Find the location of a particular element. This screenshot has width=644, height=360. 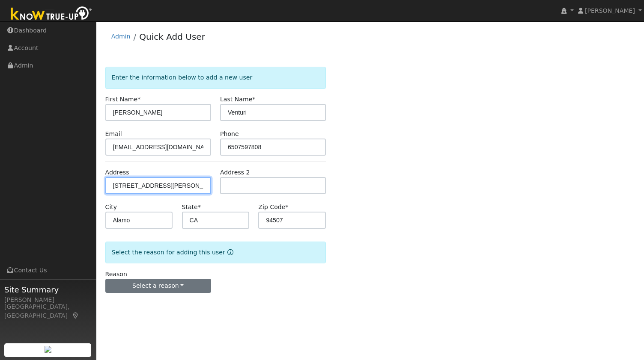

label: Reason is located at coordinates (116, 274).